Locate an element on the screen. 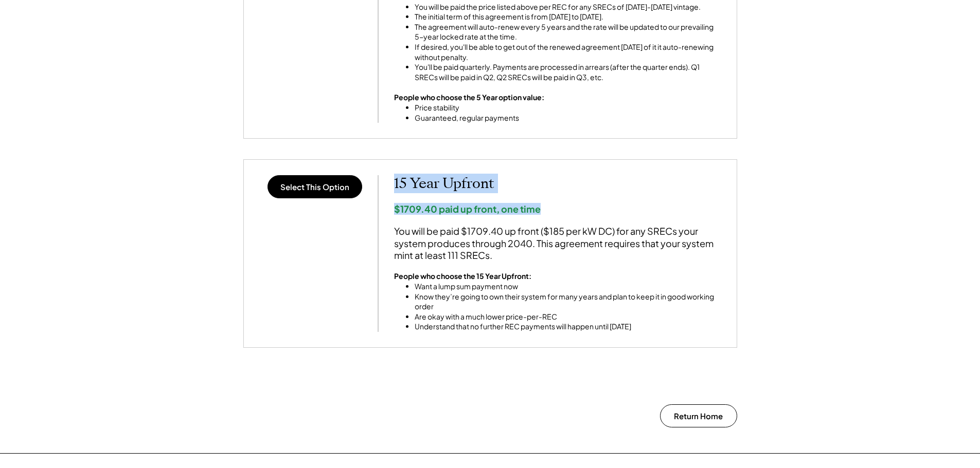  li: The agreement will auto-renew every 5 years and the rate will be updated to our prevailing 5-year... is located at coordinates (568, 32).